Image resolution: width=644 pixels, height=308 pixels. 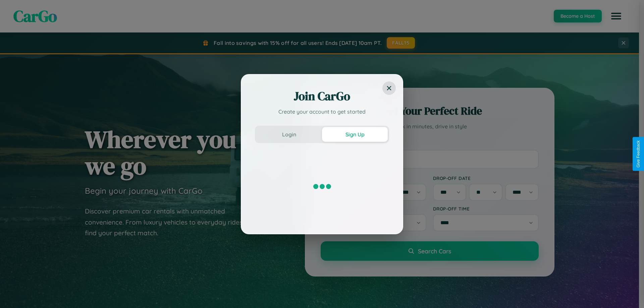 What do you see at coordinates (638, 154) in the screenshot?
I see `div: Give Feedback` at bounding box center [638, 154].